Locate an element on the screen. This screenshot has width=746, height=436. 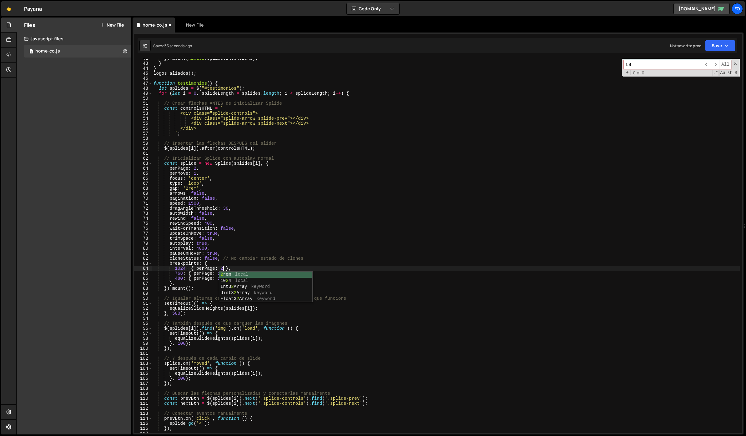
div: 35 seconds ago is located at coordinates (178, 46).